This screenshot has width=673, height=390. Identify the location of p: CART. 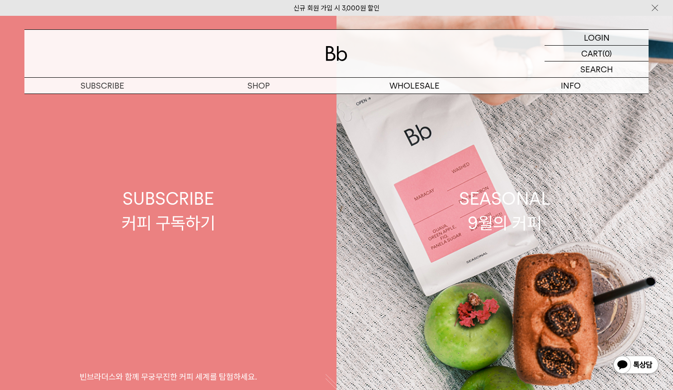
(592, 53).